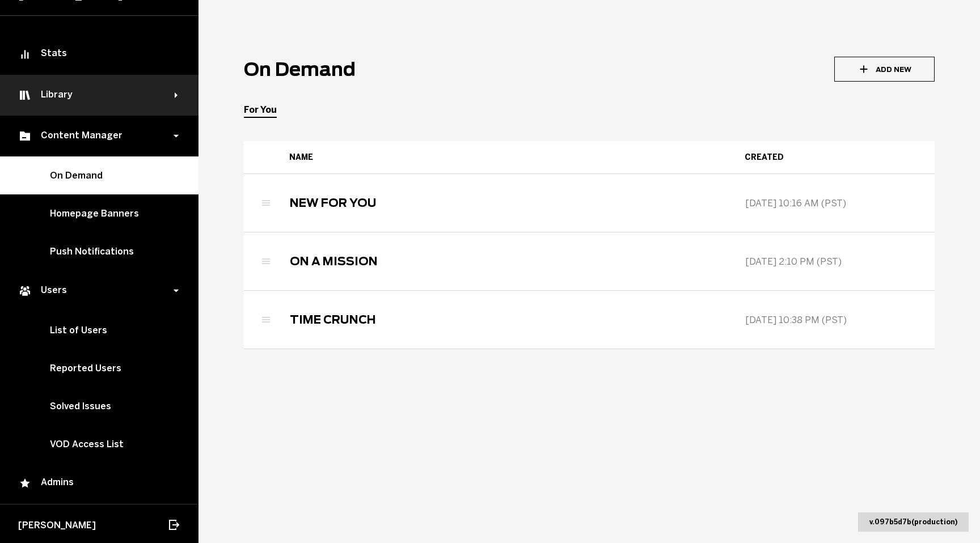 The height and width of the screenshot is (543, 980). Describe the element at coordinates (174, 525) in the screenshot. I see `button: Log out` at that location.